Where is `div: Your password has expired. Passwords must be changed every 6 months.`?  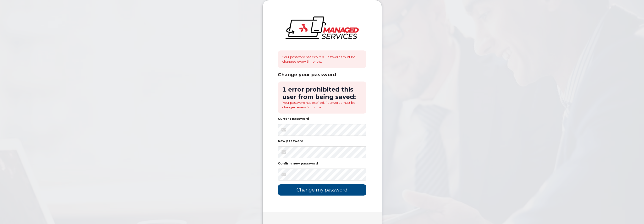
div: Your password has expired. Passwords must be changed every 6 months. is located at coordinates (322, 59).